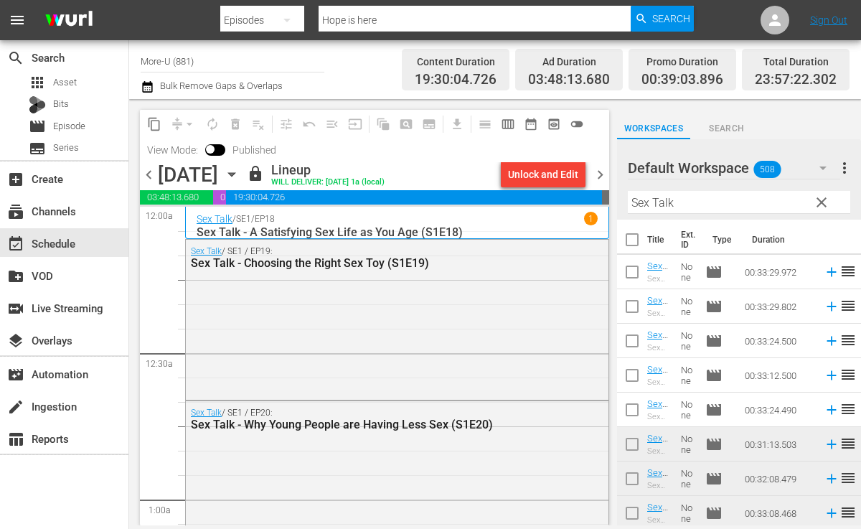 This screenshot has height=529, width=861. I want to click on div: Content Duration, so click(455, 62).